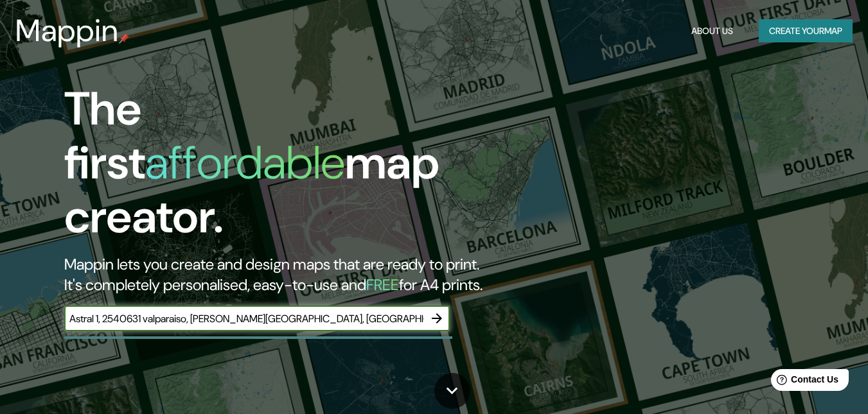 This screenshot has width=868, height=414. Describe the element at coordinates (61, 15) in the screenshot. I see `span: Contact Us` at that location.